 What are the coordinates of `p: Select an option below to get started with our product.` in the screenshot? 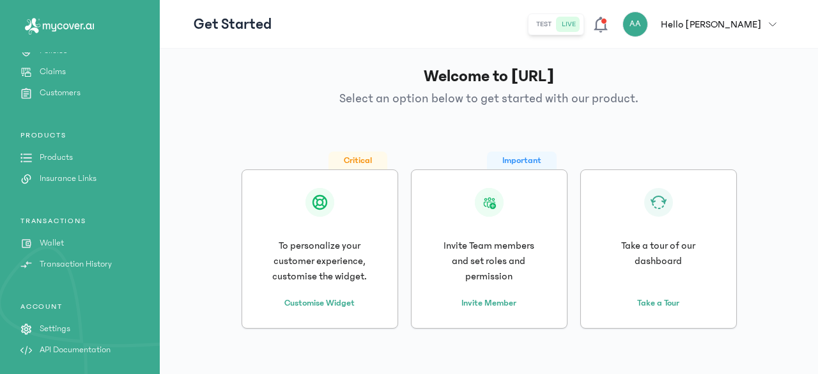 It's located at (489, 98).